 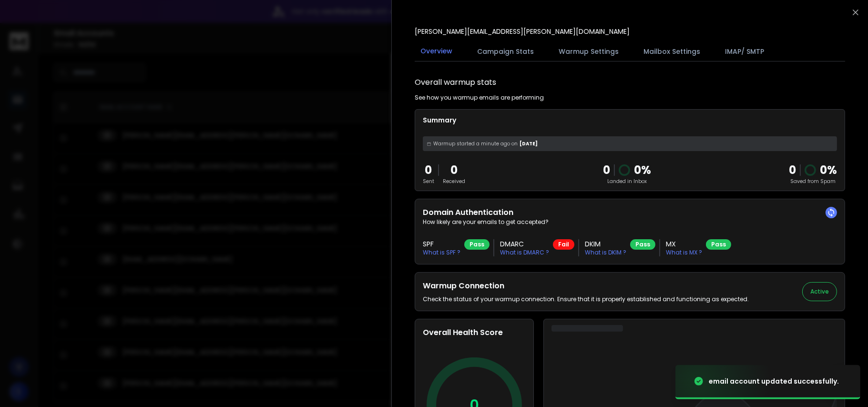 I want to click on p: Received, so click(x=454, y=181).